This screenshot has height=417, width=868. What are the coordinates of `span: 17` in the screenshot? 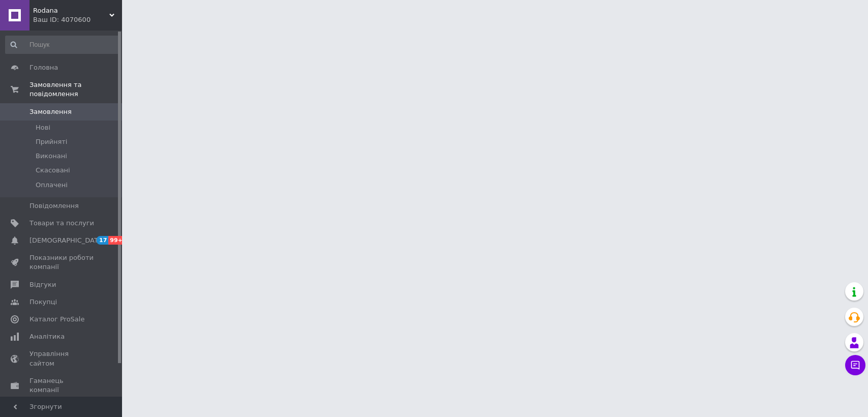 It's located at (102, 241).